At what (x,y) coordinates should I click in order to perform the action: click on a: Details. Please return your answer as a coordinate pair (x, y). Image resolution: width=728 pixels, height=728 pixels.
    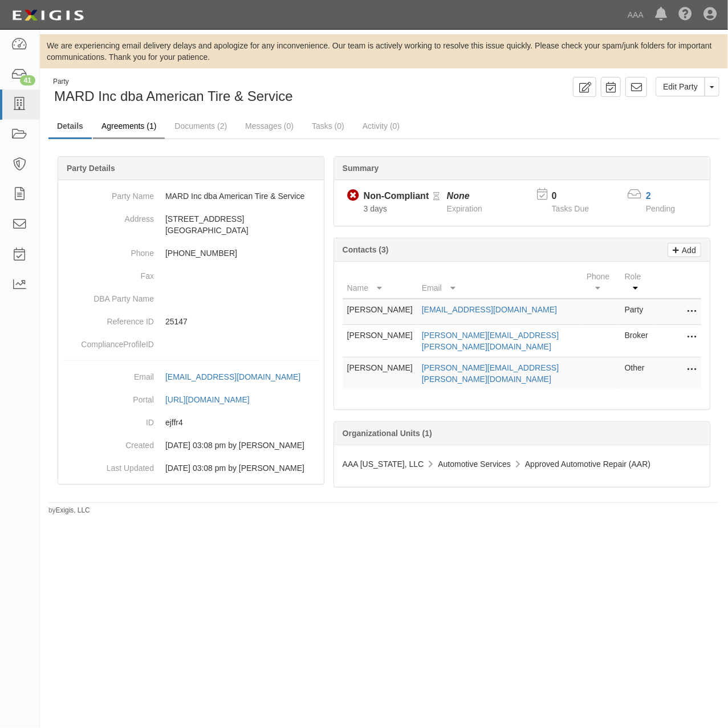
    Looking at the image, I should click on (71, 126).